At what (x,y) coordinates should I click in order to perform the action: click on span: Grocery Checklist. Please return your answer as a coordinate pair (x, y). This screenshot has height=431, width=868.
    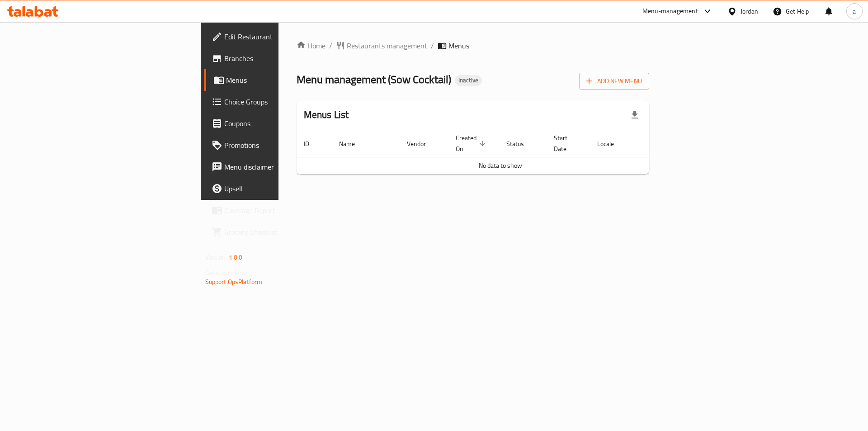
    Looking at the image, I should click on (281, 232).